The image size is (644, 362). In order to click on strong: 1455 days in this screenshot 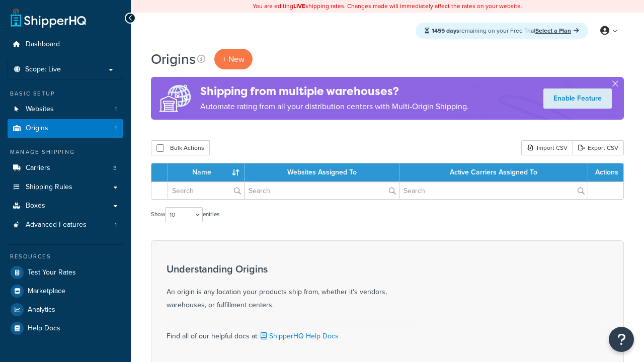, I will do `click(445, 31)`.